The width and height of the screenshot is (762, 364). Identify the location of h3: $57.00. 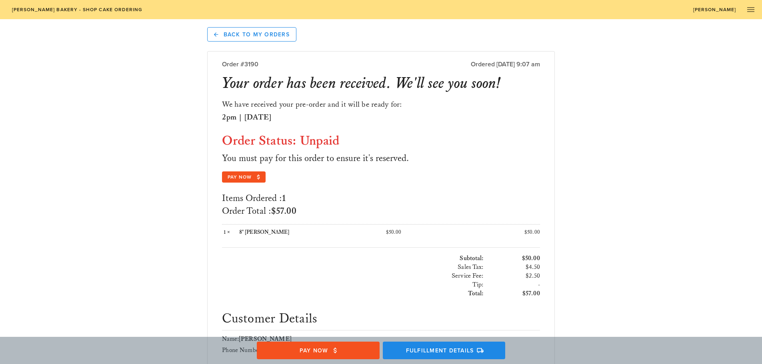
(513, 294).